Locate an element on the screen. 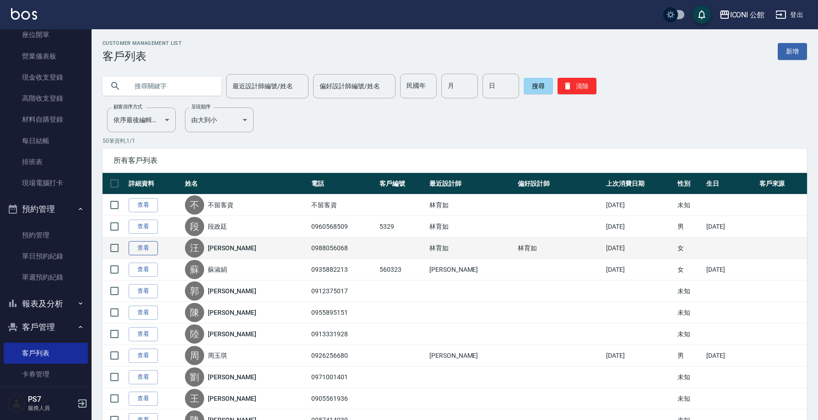 The image size is (818, 420). h5: PS7 is located at coordinates (51, 400).